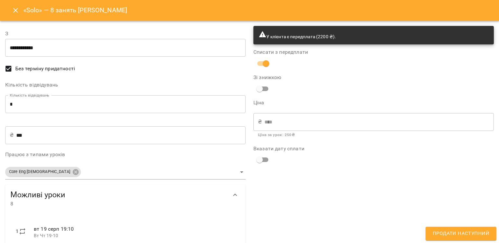 The width and height of the screenshot is (499, 243). Describe the element at coordinates (45, 69) in the screenshot. I see `span: Без терміну придатності` at that location.